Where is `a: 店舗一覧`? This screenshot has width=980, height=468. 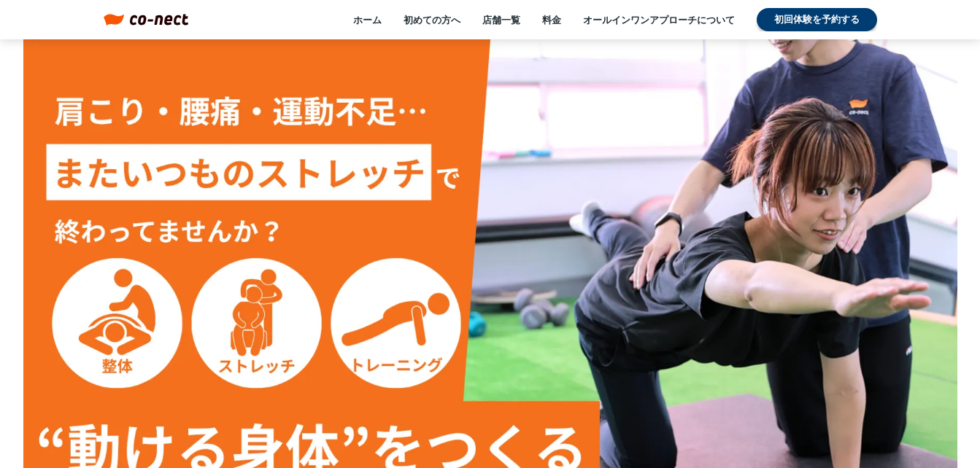
a: 店舗一覧 is located at coordinates (501, 20).